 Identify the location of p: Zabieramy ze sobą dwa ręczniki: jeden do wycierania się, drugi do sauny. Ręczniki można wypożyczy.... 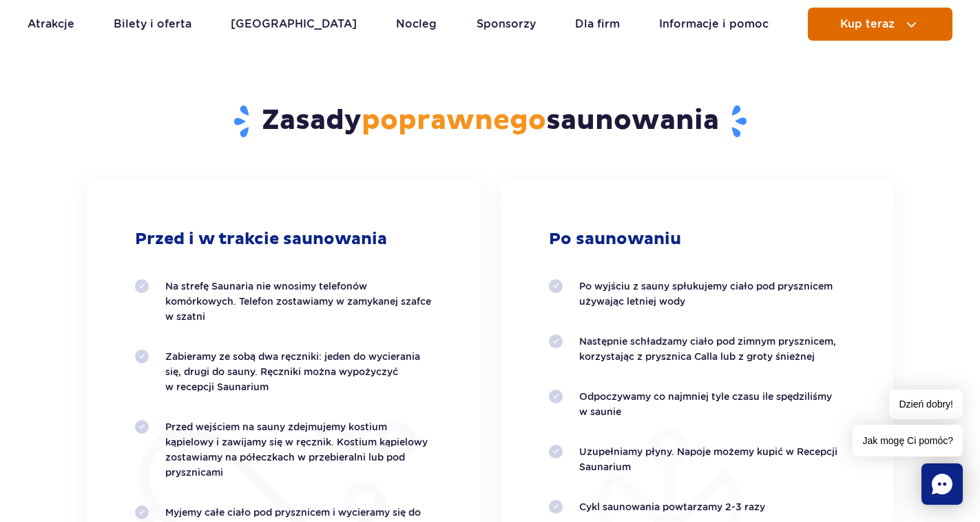
(298, 371).